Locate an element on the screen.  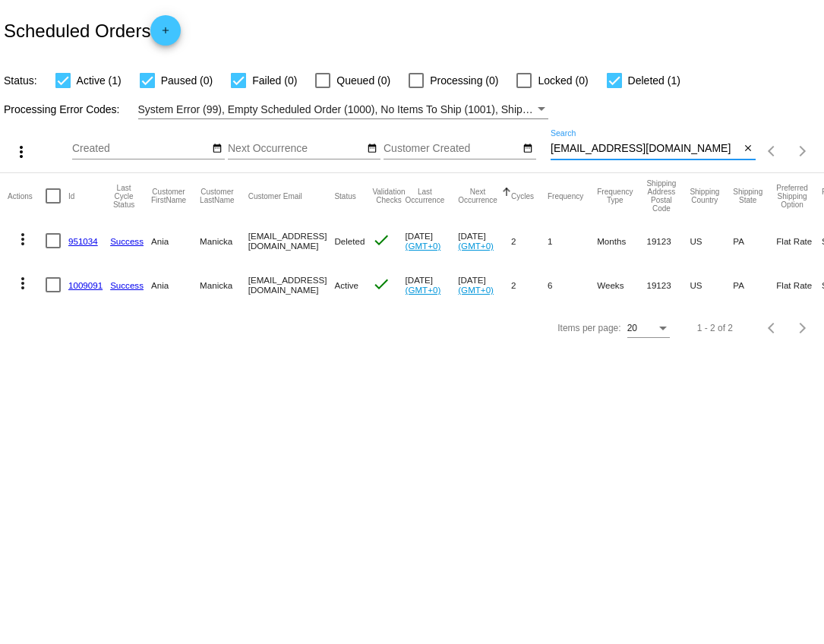
span: Failed (0) is located at coordinates (274, 81).